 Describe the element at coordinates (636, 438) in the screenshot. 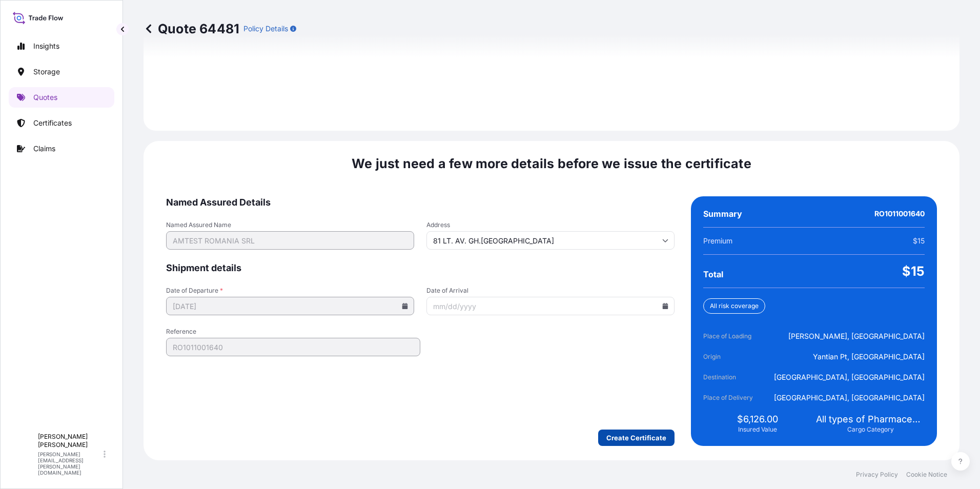

I see `button: Create Certificate` at that location.